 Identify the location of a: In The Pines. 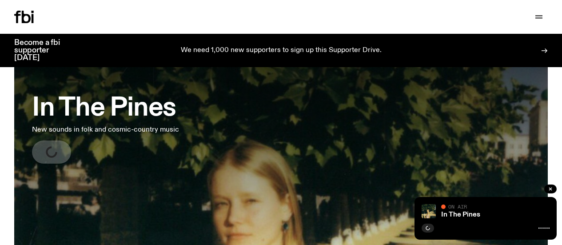
(461, 215).